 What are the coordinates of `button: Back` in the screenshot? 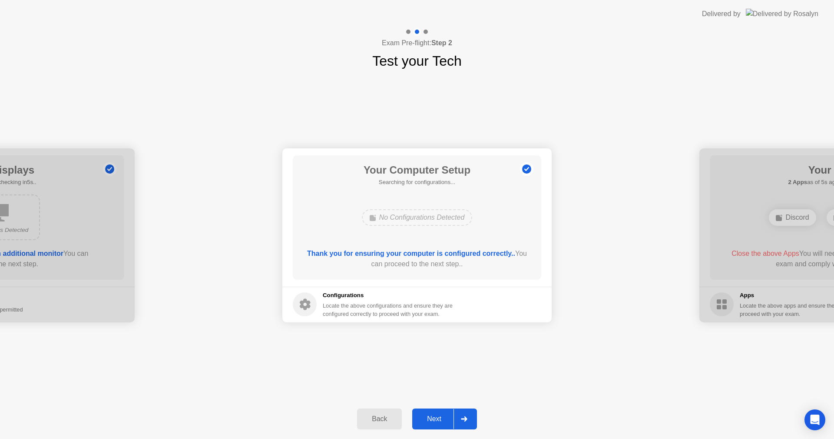 It's located at (379, 419).